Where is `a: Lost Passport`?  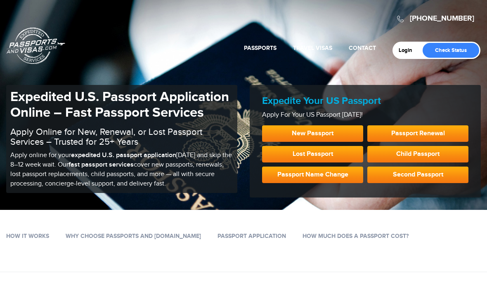 a: Lost Passport is located at coordinates (312, 154).